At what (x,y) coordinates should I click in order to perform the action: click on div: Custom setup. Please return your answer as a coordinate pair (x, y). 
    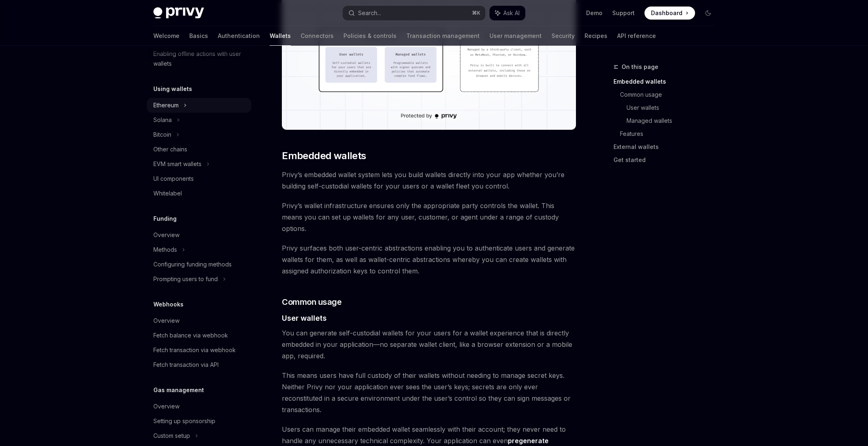
    Looking at the image, I should click on (172, 436).